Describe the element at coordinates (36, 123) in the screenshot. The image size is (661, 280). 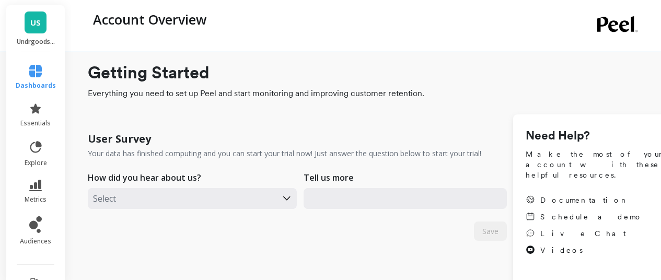
I see `span: essentials` at that location.